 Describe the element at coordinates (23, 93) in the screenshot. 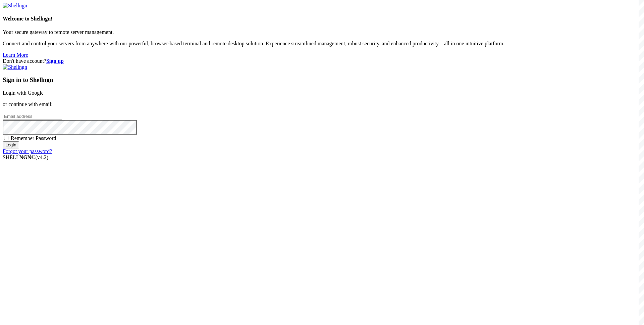

I see `a: Login with Google` at that location.